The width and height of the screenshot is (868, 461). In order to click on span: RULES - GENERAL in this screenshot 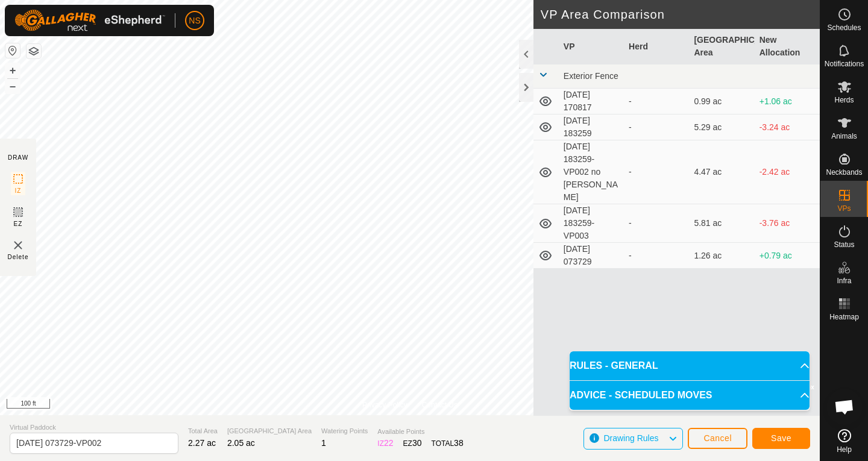, I will do `click(614, 366)`.